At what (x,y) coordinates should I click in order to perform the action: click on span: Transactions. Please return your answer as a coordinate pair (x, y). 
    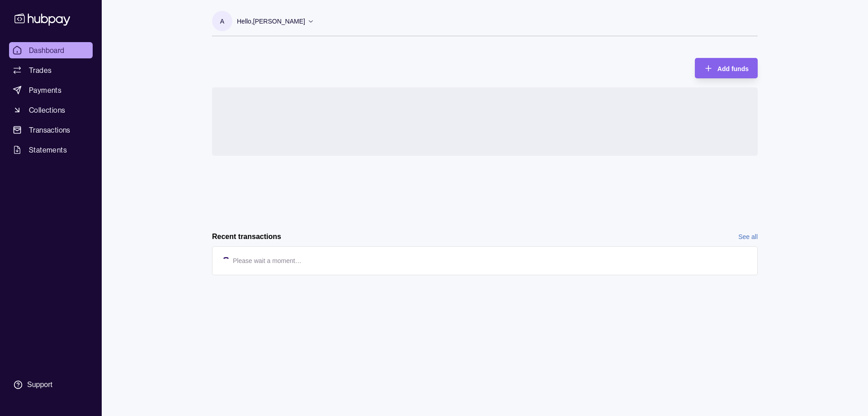
    Looking at the image, I should click on (50, 130).